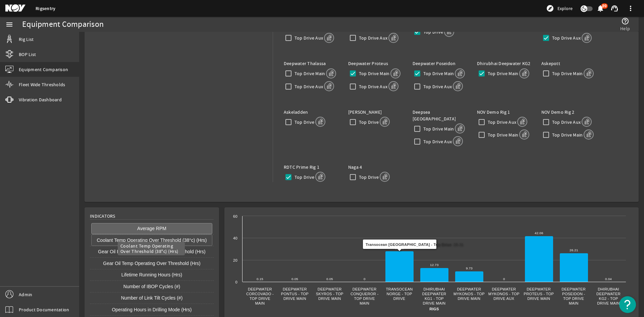 The width and height of the screenshot is (644, 317). Describe the element at coordinates (235, 260) in the screenshot. I see `text: 20` at that location.